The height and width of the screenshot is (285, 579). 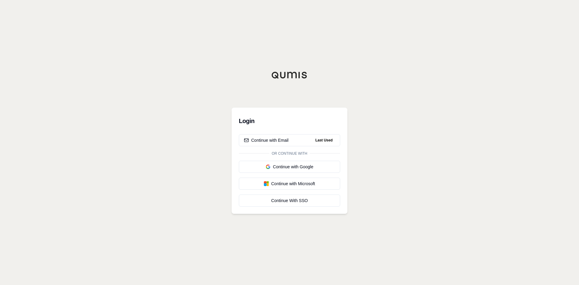 I want to click on button: Continue with EmailLast Used, so click(x=290, y=140).